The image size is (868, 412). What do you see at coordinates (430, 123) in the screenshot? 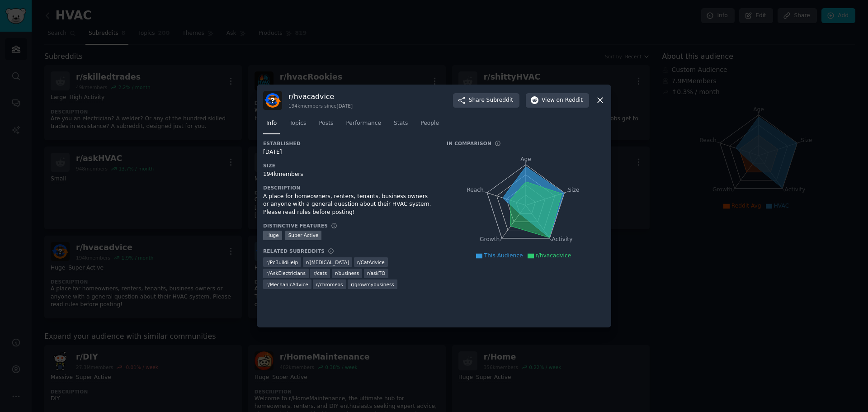
I see `span: People` at bounding box center [430, 123].